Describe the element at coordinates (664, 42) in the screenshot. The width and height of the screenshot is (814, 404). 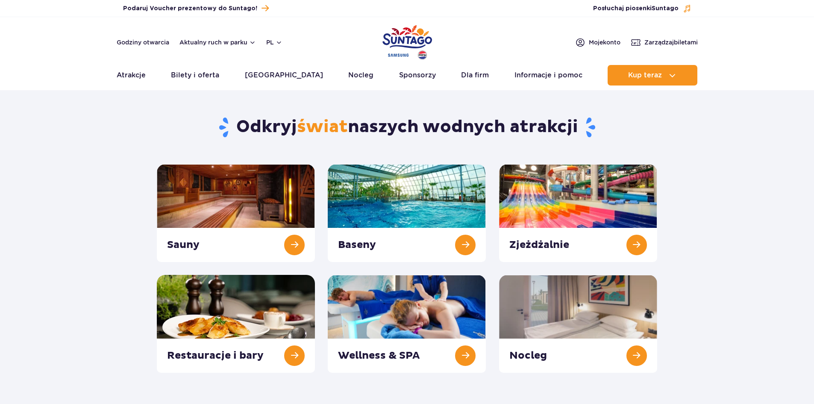
I see `a: Zarządzajbiletami` at that location.